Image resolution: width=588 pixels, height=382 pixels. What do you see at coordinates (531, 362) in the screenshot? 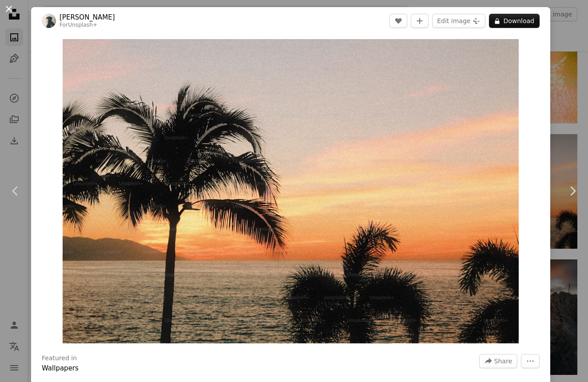
I see `button: More Actions` at bounding box center [531, 362].